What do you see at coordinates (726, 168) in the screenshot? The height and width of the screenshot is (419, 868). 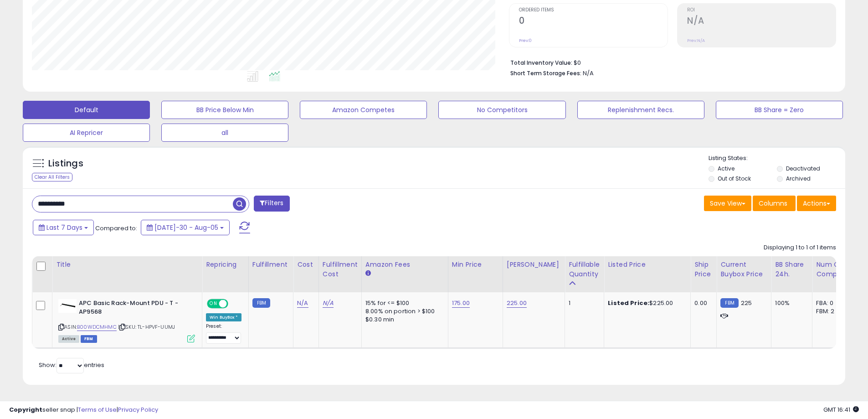 I see `label: Active` at bounding box center [726, 168].